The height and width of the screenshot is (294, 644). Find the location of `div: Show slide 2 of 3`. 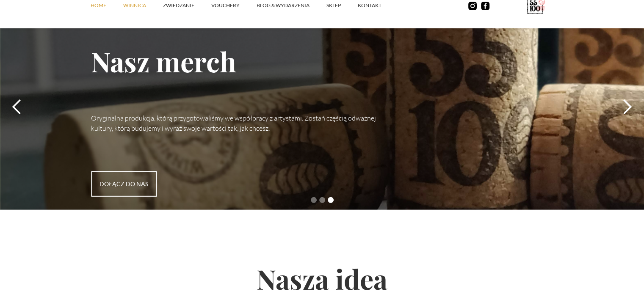

div: Show slide 2 of 3 is located at coordinates (322, 200).